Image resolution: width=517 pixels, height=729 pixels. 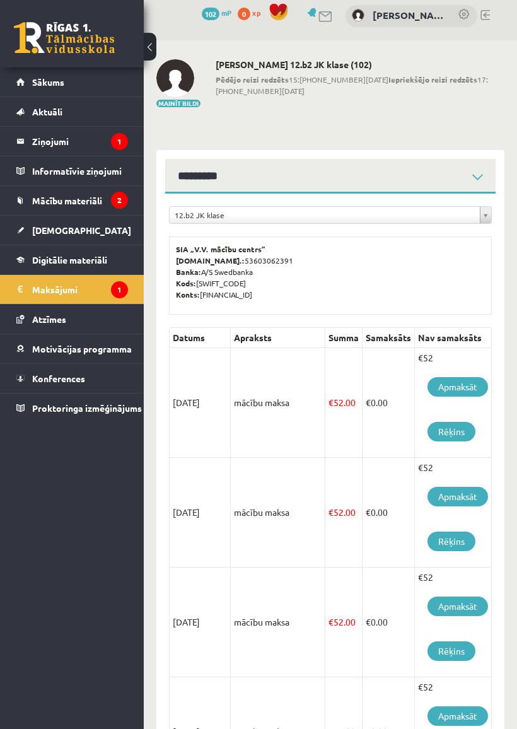 I want to click on span: Sākums, so click(x=48, y=82).